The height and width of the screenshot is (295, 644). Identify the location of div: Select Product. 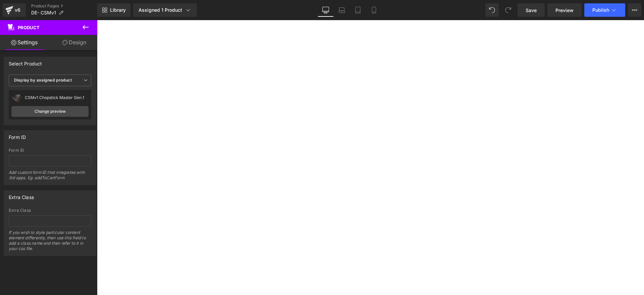
(25, 62).